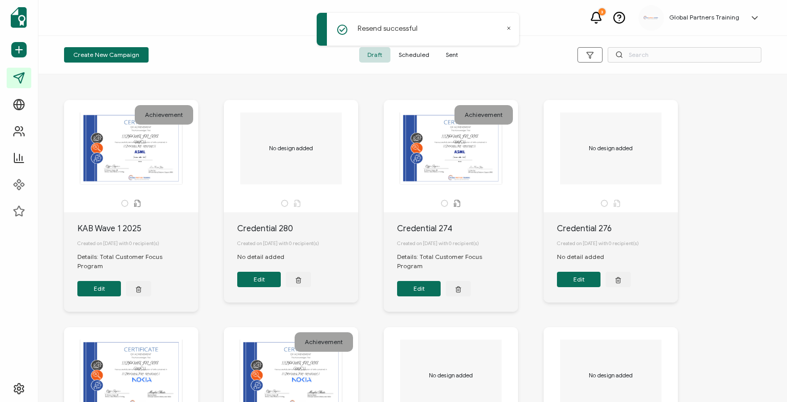 The image size is (787, 402). I want to click on input: Search, so click(684, 55).